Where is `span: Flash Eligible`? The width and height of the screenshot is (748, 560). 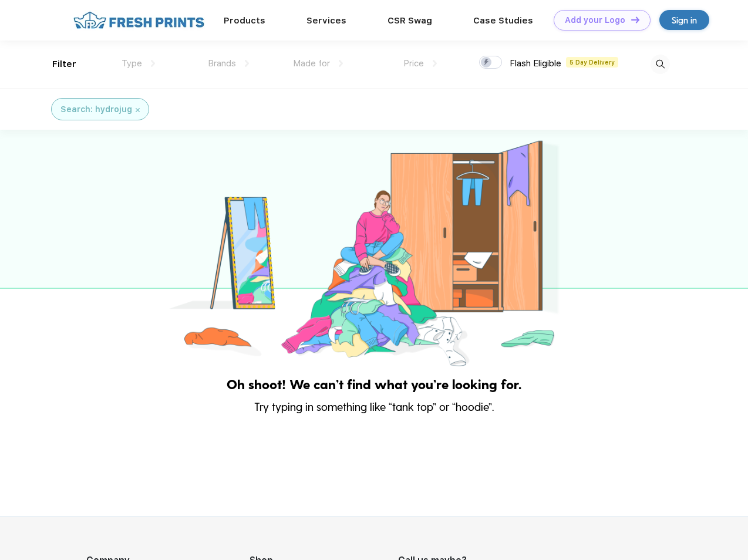
span: Flash Eligible is located at coordinates (536, 64).